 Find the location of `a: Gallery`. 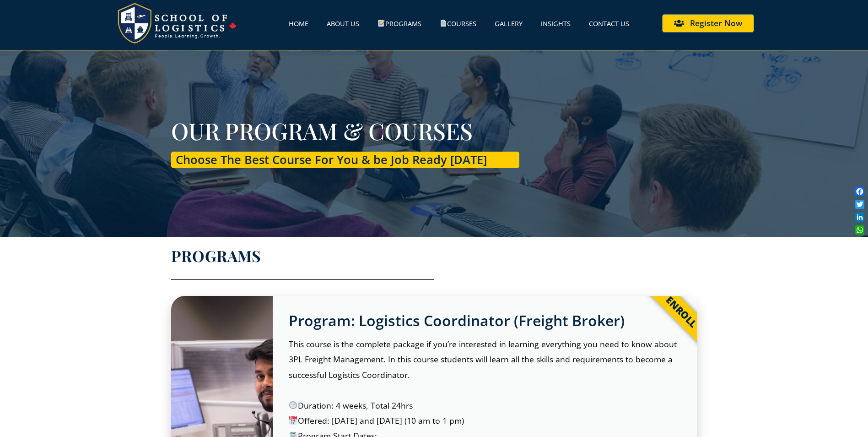

a: Gallery is located at coordinates (508, 23).